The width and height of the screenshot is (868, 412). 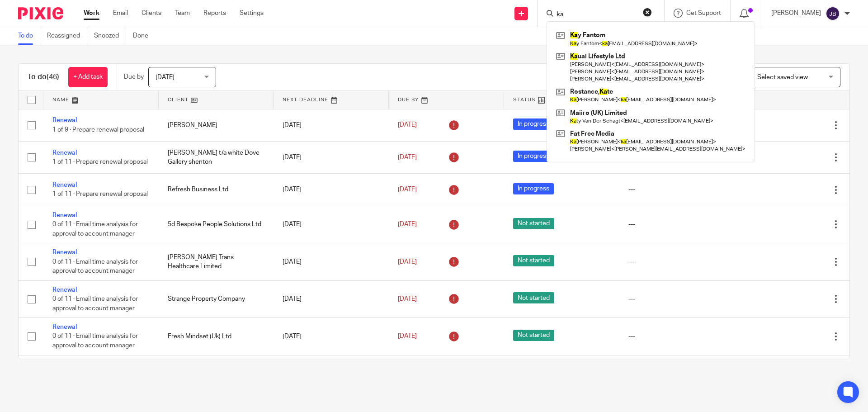 I want to click on td: 5d Bespoke People Solutions Ltd, so click(x=216, y=224).